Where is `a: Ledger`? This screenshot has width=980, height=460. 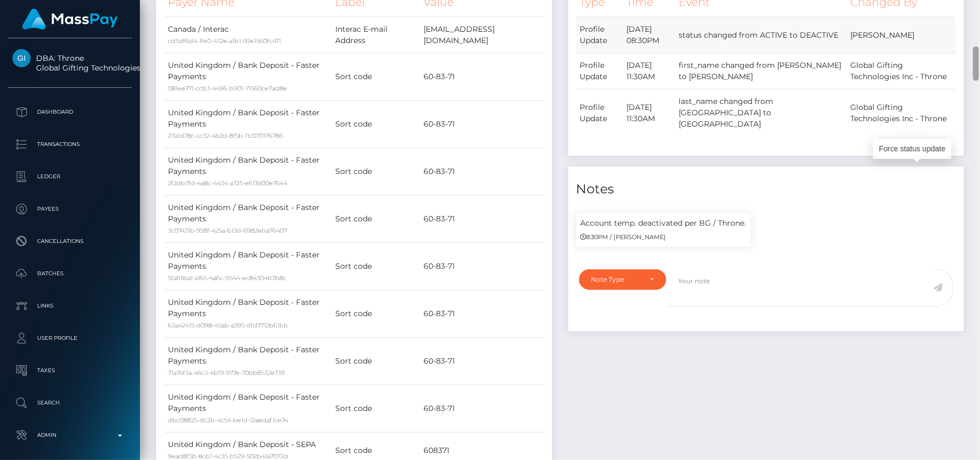 a: Ledger is located at coordinates (70, 176).